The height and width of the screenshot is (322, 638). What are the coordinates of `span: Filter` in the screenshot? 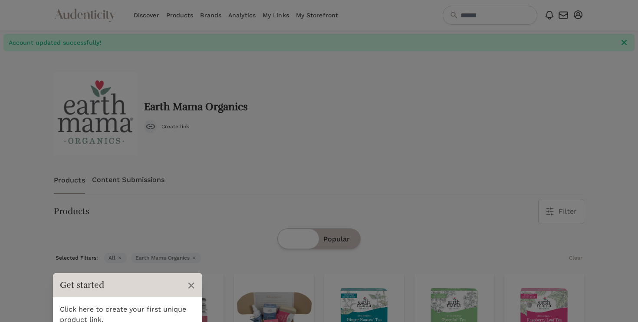 It's located at (568, 212).